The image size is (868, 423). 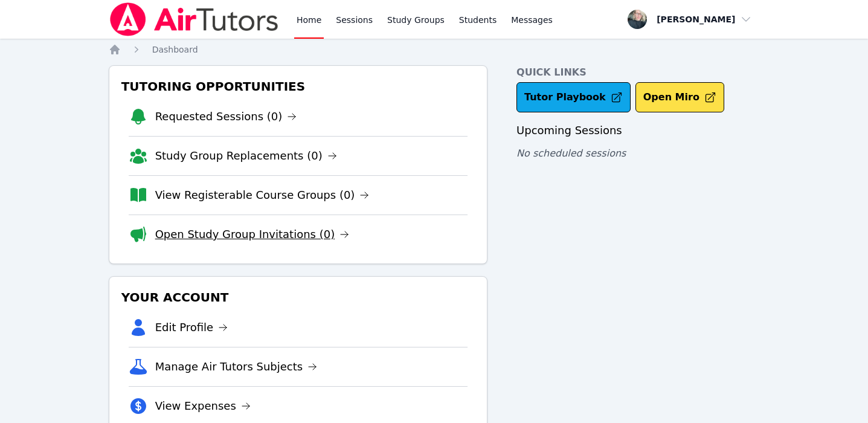 I want to click on a: View Expenses, so click(x=203, y=406).